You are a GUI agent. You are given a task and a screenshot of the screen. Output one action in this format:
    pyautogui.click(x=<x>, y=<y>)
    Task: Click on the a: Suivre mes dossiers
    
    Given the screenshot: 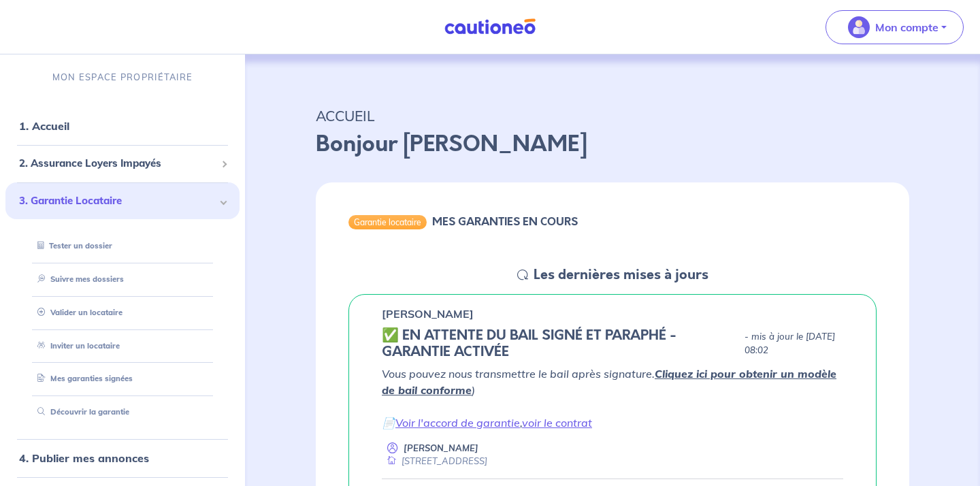 What is the action you would take?
    pyautogui.click(x=77, y=280)
    